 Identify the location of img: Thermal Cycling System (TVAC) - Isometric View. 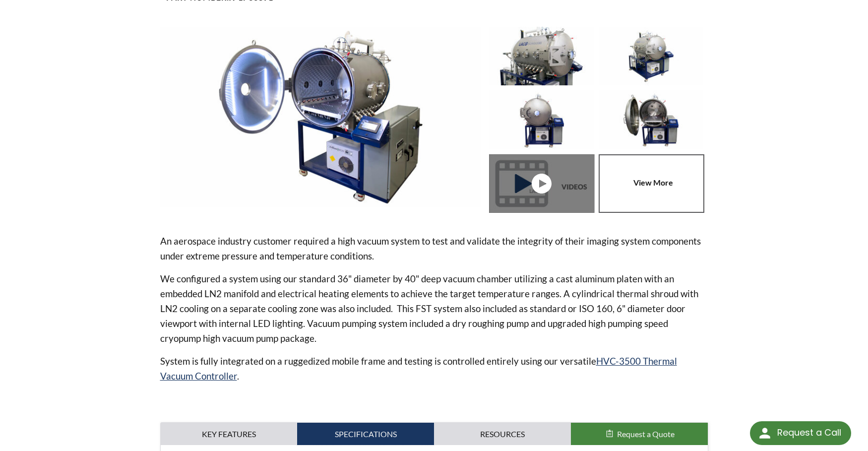
(651, 56).